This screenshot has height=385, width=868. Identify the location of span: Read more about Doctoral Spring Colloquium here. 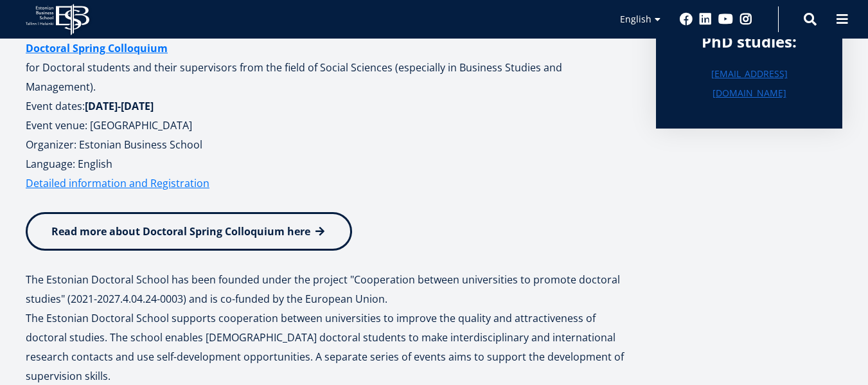
(181, 232).